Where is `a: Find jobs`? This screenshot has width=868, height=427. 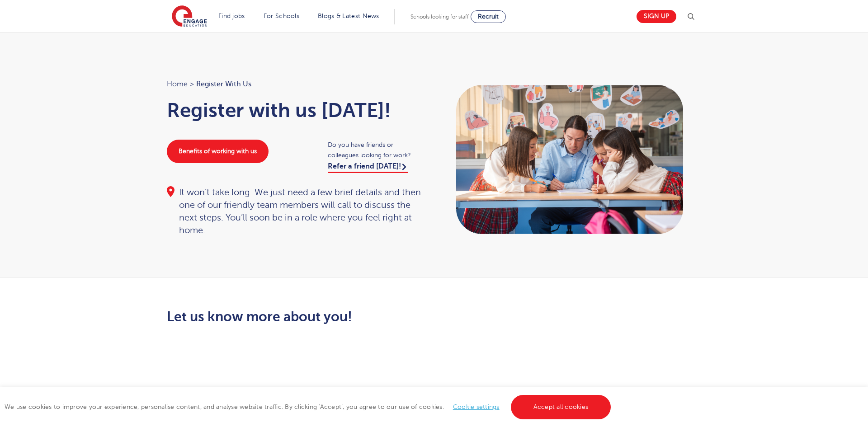 a: Find jobs is located at coordinates (231, 16).